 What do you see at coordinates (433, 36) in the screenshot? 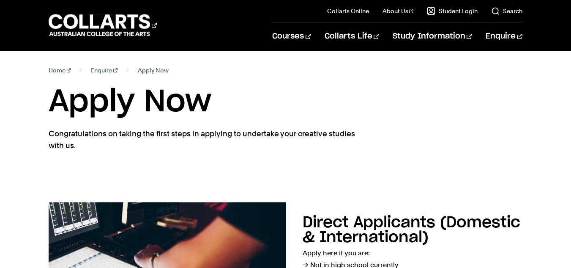
I see `a: Study Information` at bounding box center [433, 36].